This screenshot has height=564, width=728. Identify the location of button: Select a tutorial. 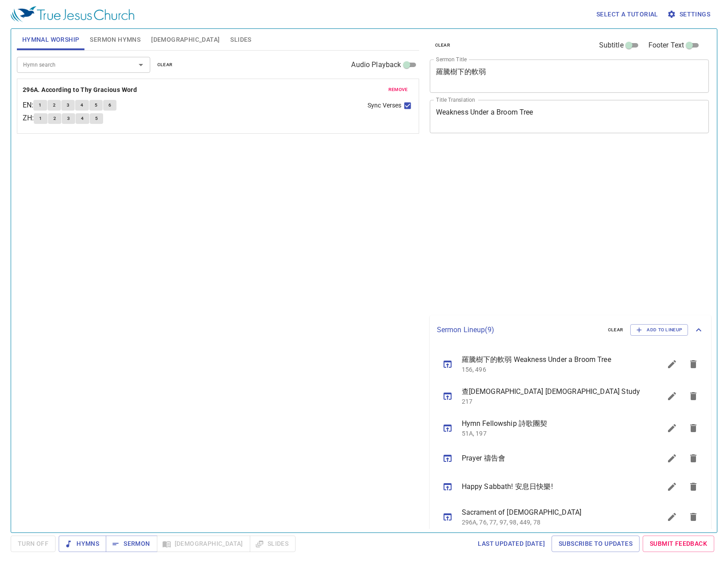
(627, 14).